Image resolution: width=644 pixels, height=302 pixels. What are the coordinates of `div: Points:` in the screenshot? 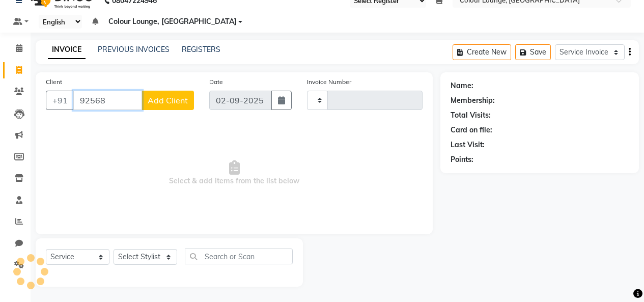 It's located at (461, 159).